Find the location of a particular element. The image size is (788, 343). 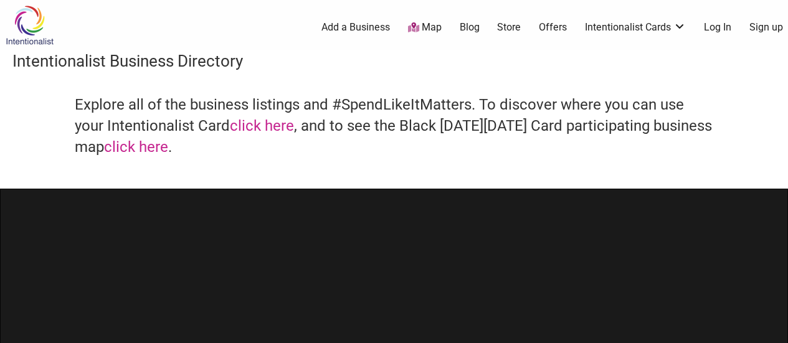

a: Store is located at coordinates (509, 27).